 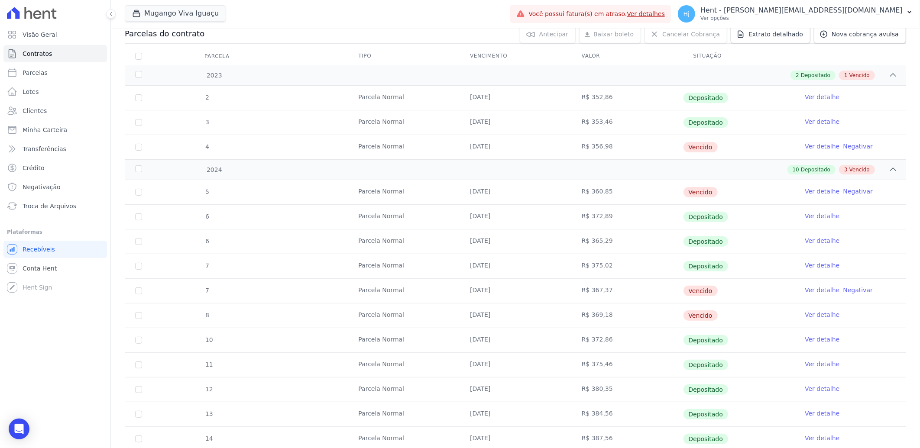 What do you see at coordinates (55, 73) in the screenshot?
I see `a: Parcelas` at bounding box center [55, 73].